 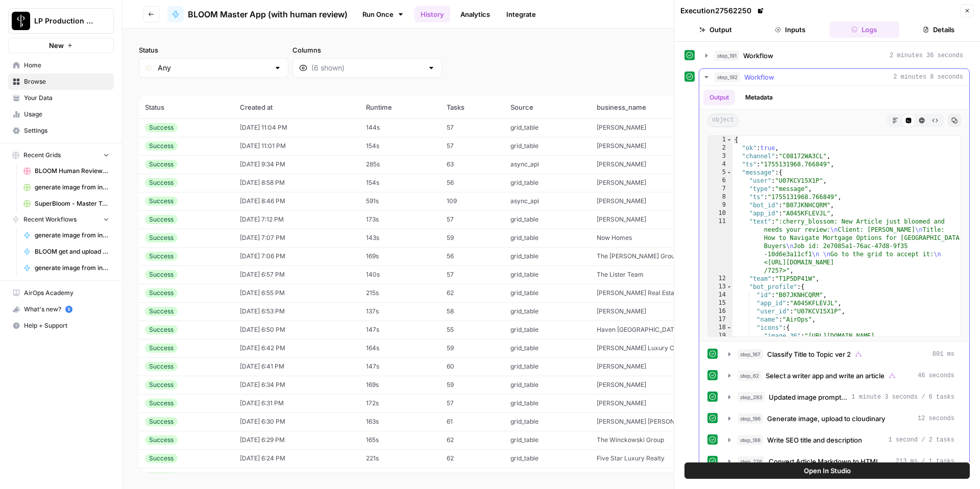 What do you see at coordinates (903, 397) in the screenshot?
I see `span: 1 minute 3 seconds / 6 tasks` at bounding box center [903, 397].